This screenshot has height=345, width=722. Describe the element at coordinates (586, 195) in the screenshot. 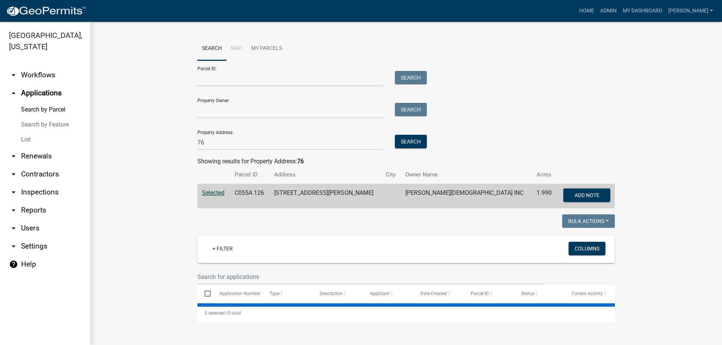

I see `button: Add Note` at that location.